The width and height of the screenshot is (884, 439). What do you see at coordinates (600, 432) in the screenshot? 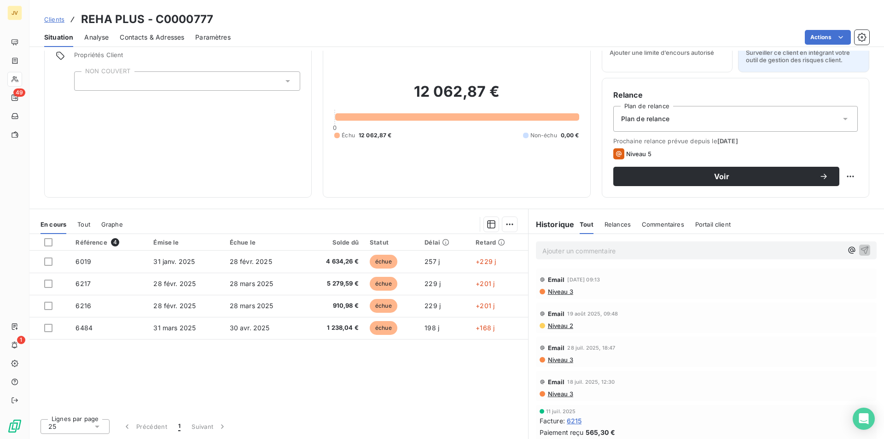
I see `span: 565,30 €` at bounding box center [600, 432].